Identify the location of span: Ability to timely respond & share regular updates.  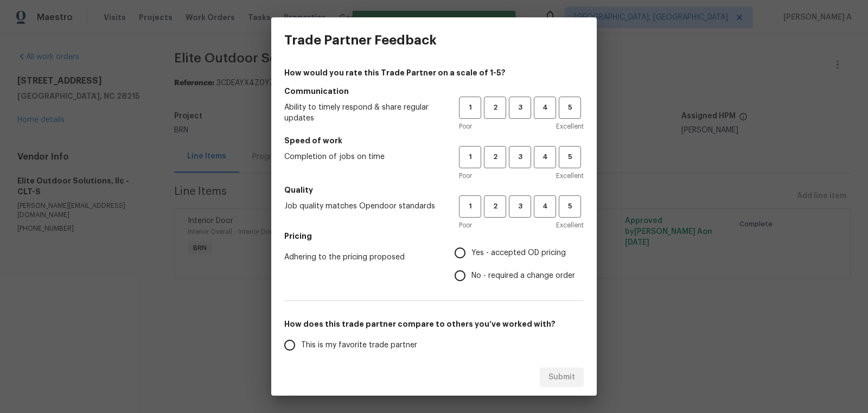
(363, 113).